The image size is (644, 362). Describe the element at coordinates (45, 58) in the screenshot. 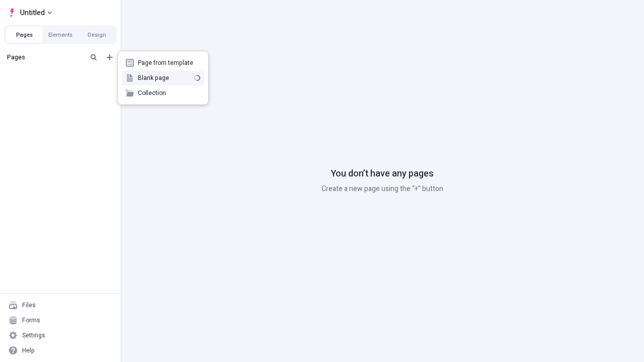

I see `div: Pages` at that location.